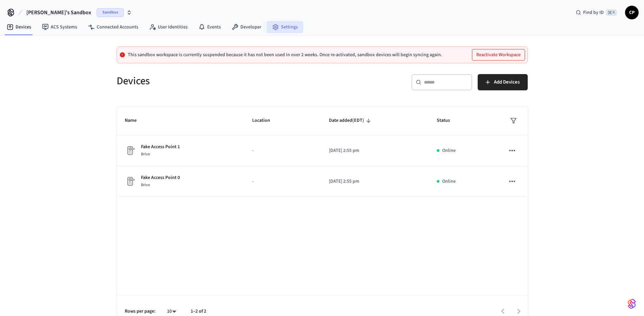 The height and width of the screenshot is (316, 644). What do you see at coordinates (447, 121) in the screenshot?
I see `span: Status` at bounding box center [447, 121].